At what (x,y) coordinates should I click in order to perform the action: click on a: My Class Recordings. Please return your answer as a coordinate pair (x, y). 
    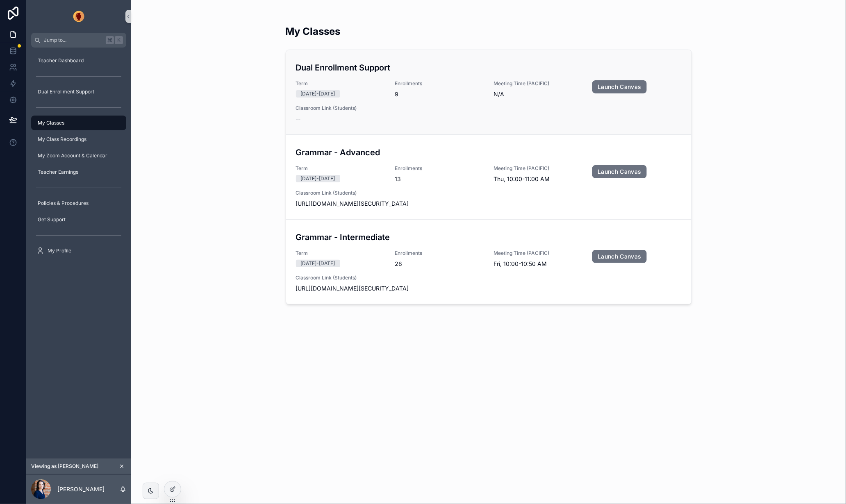
    Looking at the image, I should click on (78, 140).